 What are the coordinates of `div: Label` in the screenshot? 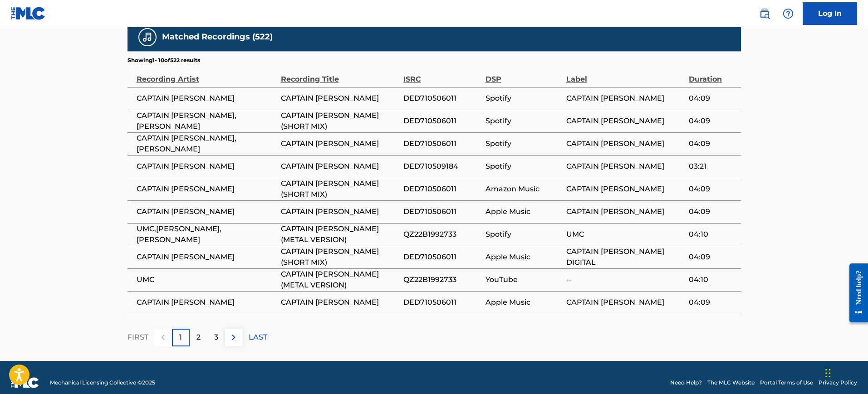 It's located at (626, 75).